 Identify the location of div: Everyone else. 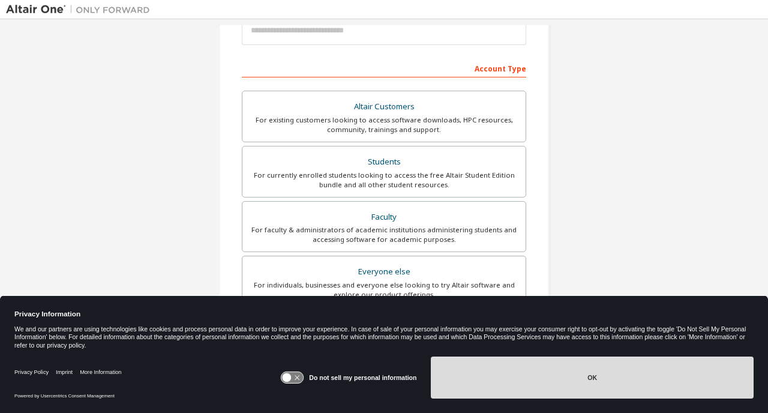
(384, 272).